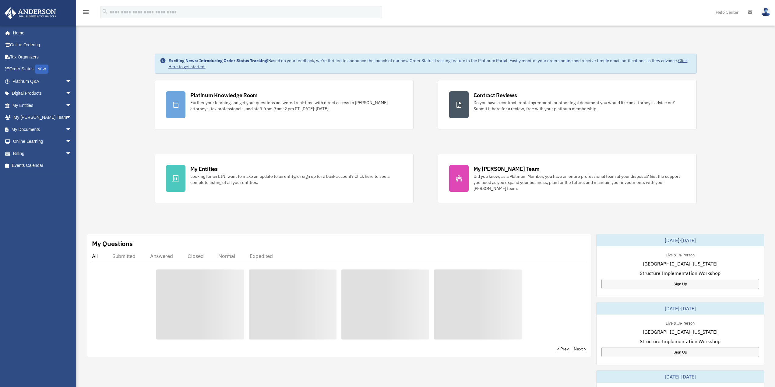 This screenshot has height=387, width=775. I want to click on a: Digital Productsarrow_drop_down, so click(42, 94).